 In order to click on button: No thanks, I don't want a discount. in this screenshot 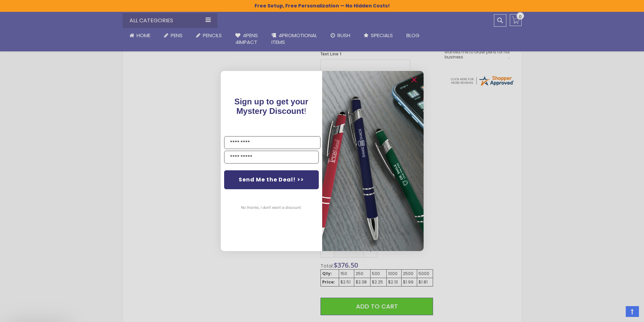, I will do `click(271, 208)`.